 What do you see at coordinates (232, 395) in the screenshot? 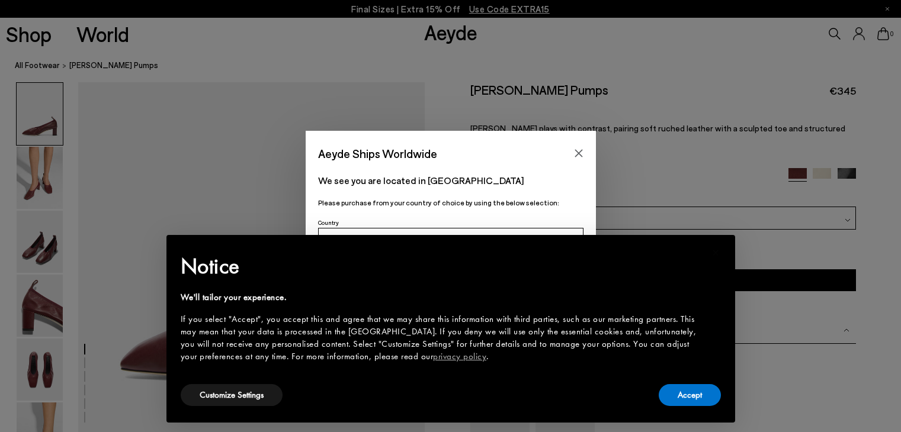
I see `button: Customize Settings` at bounding box center [232, 395].